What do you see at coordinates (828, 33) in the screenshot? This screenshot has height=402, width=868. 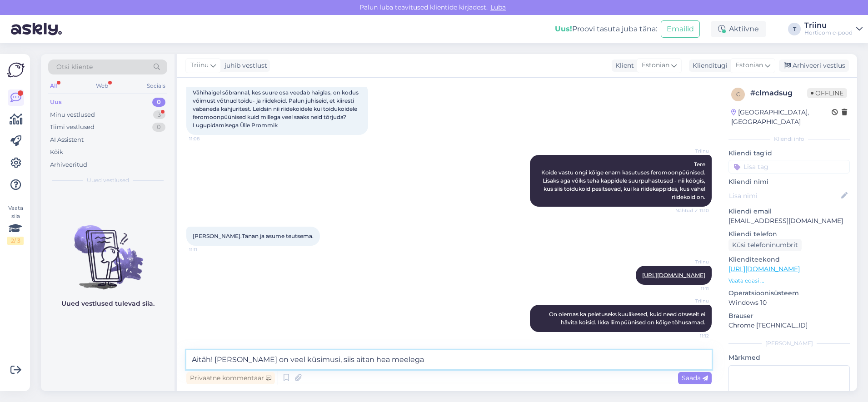 I see `div: Horticom e-pood` at bounding box center [828, 33].